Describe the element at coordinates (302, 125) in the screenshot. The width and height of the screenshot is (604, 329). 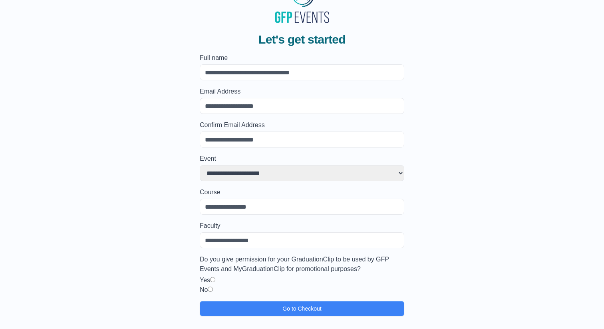
I see `label: Confirm Email Address` at that location.